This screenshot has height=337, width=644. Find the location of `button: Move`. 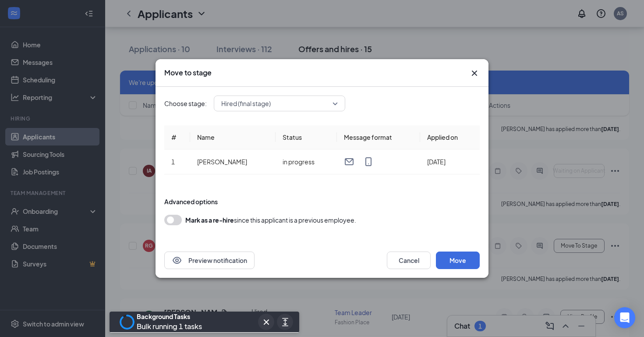

button: Move is located at coordinates (458, 260).